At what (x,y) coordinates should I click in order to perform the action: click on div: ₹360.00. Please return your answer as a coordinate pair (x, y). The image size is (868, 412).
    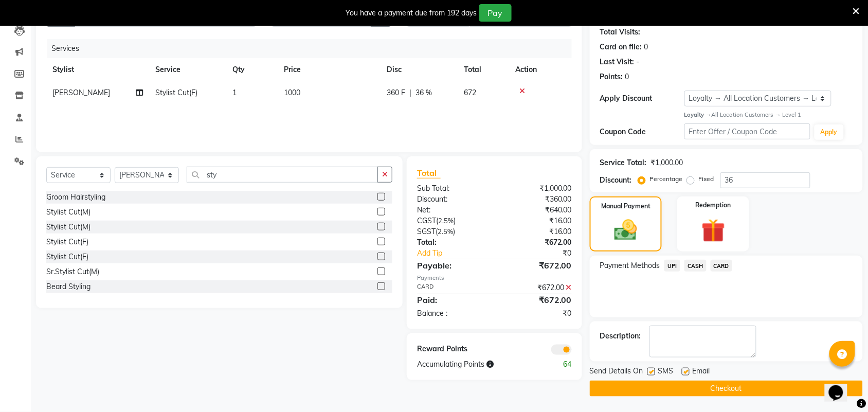
    Looking at the image, I should click on (537, 199).